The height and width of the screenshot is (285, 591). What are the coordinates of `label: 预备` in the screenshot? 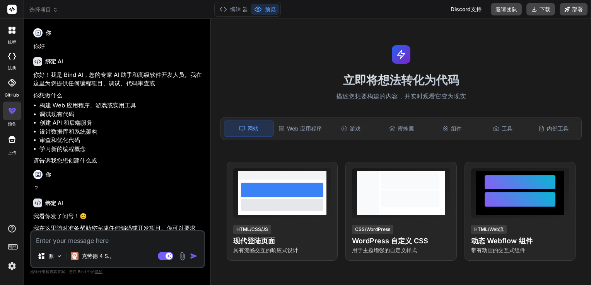 It's located at (12, 124).